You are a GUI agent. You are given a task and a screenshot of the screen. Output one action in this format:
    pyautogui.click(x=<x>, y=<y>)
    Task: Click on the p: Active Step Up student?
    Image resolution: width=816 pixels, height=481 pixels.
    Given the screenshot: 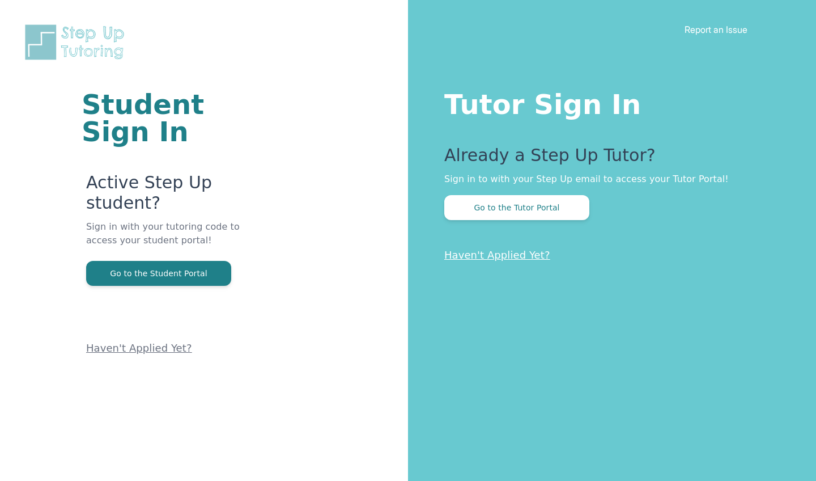 What is the action you would take?
    pyautogui.click(x=179, y=196)
    